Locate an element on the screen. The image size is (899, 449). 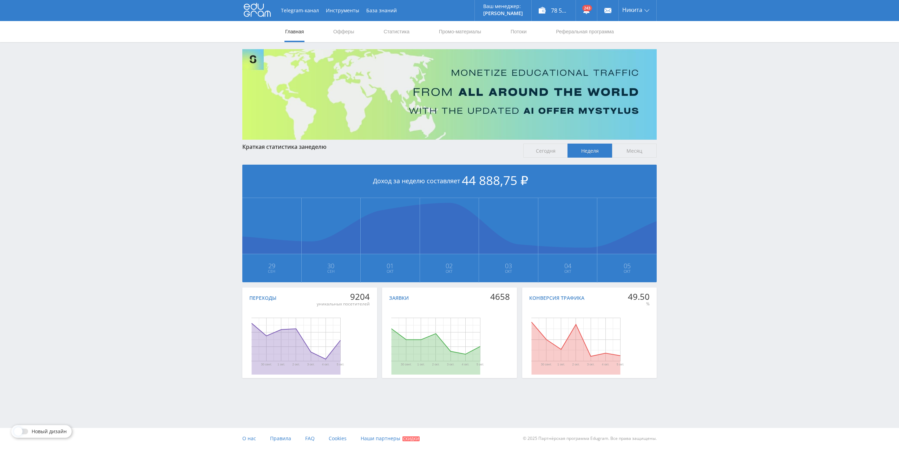
span: 30 is located at coordinates (331, 266).